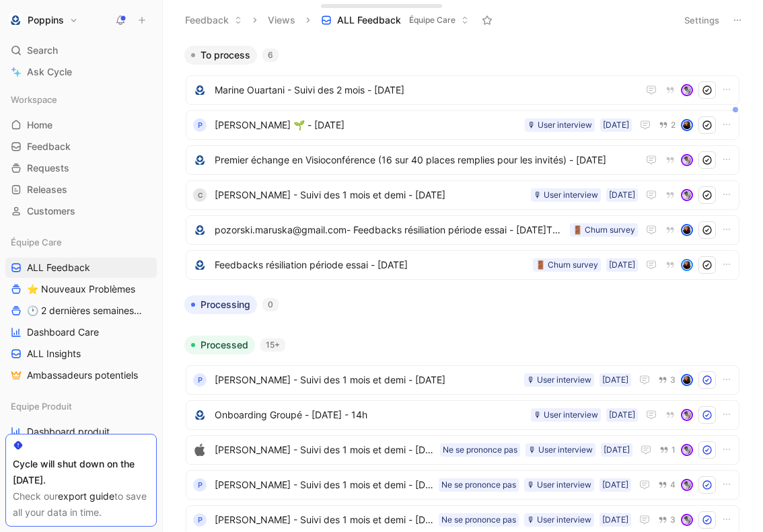 Image resolution: width=763 pixels, height=532 pixels. I want to click on div: 0, so click(270, 305).